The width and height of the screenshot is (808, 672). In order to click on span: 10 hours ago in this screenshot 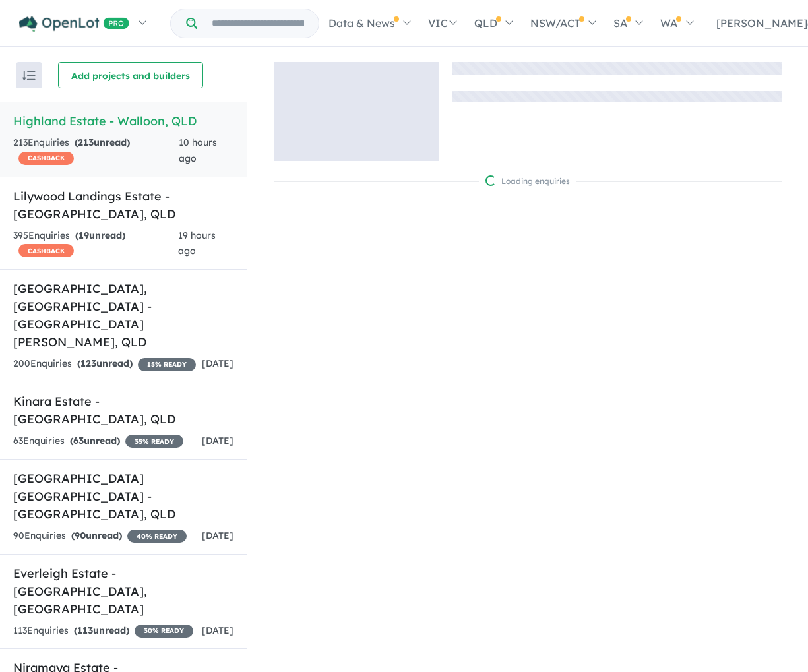, I will do `click(198, 150)`.